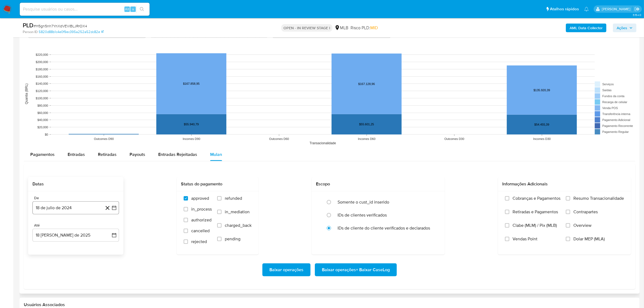 The image size is (644, 308). I want to click on p: OPEN - IN REVIEW STAGE I, so click(307, 28).